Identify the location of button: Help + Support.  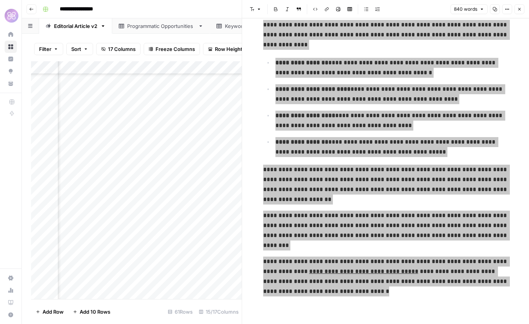
(11, 315).